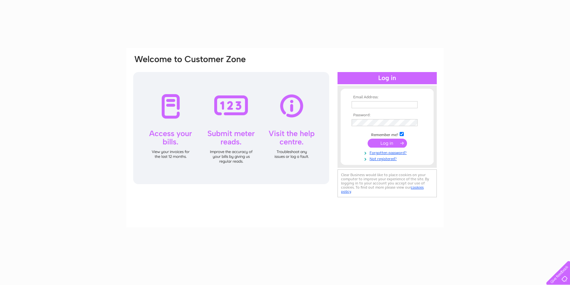 This screenshot has height=285, width=570. Describe the element at coordinates (382, 189) in the screenshot. I see `a: cookies policy` at that location.